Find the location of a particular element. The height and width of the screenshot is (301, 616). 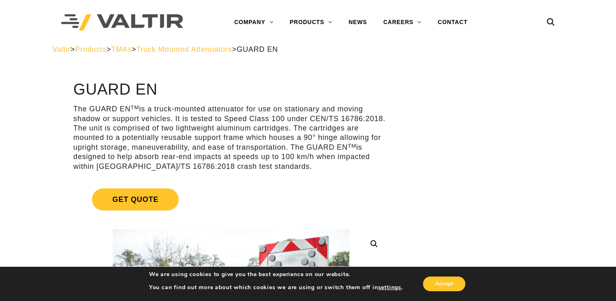

span: TMAs is located at coordinates (121, 49).